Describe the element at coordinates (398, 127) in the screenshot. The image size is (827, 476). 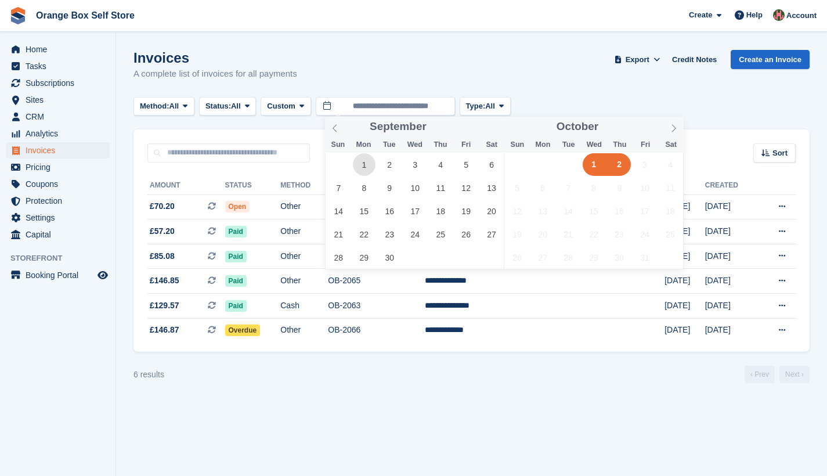
I see `span: September` at that location.